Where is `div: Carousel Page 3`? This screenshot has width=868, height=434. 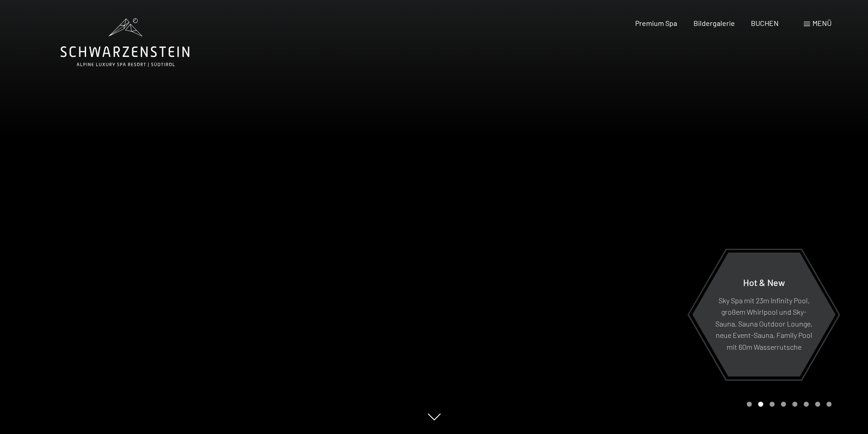 div: Carousel Page 3 is located at coordinates (772, 403).